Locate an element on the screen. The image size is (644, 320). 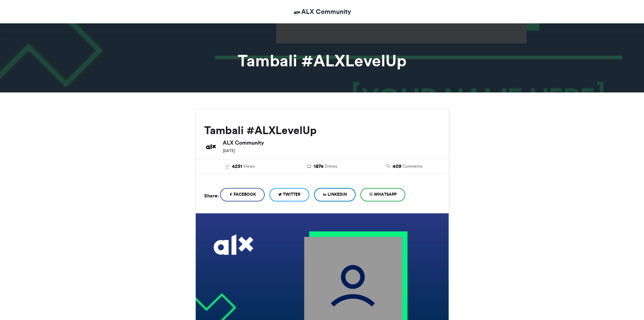
a: WhatsApp is located at coordinates (383, 195).